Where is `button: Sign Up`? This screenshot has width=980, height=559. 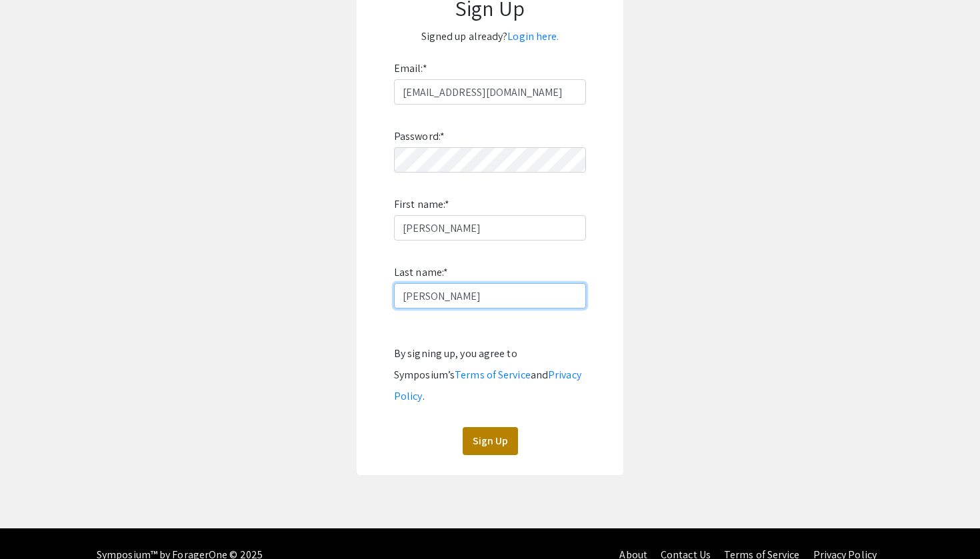
button: Sign Up is located at coordinates (490, 441).